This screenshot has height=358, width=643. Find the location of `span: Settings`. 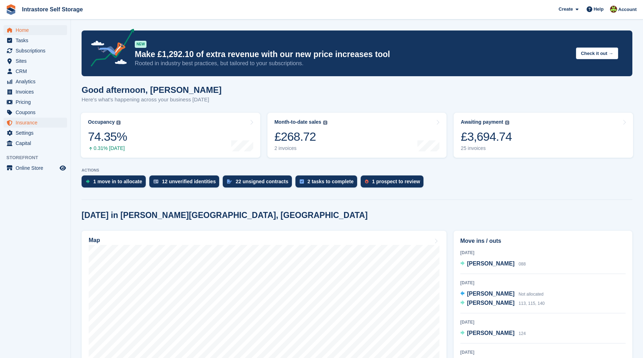

span: Settings is located at coordinates (37, 133).